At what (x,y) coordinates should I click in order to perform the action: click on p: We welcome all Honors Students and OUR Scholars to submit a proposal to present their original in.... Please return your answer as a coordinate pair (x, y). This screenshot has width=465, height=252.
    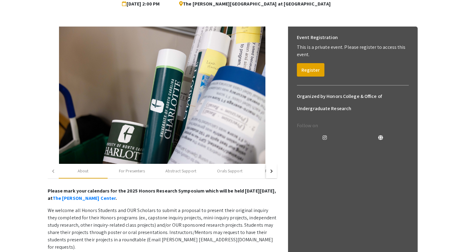
    Looking at the image, I should click on (162, 229).